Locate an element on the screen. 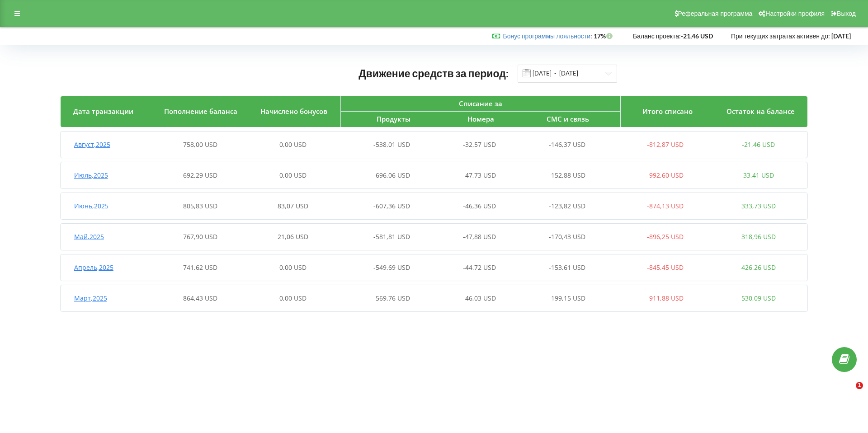  span: -32,57 USD is located at coordinates (479, 144).